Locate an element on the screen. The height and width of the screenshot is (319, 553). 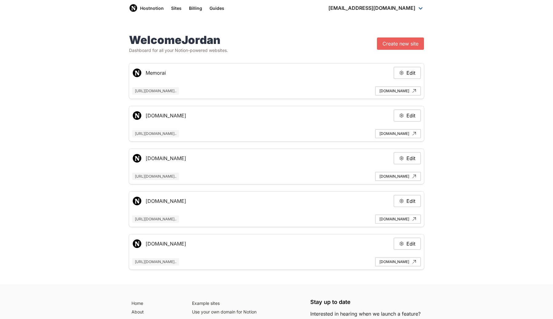
h5: Stay up to date is located at coordinates (367, 302).